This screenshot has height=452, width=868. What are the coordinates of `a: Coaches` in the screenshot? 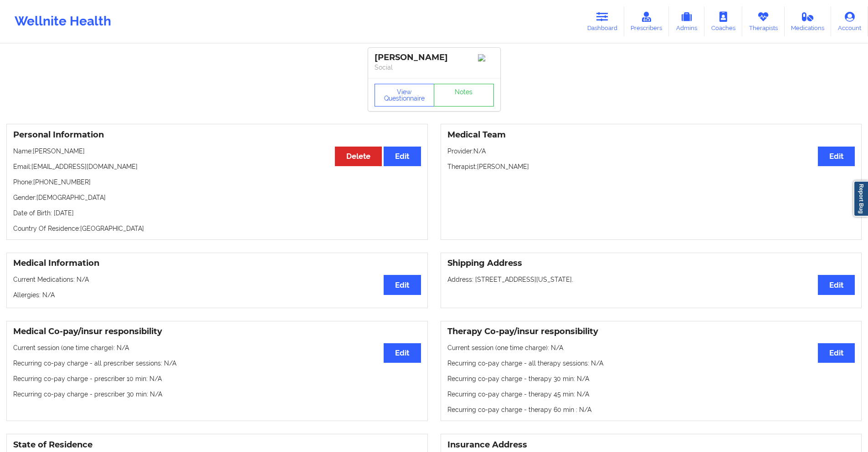 It's located at (723, 21).